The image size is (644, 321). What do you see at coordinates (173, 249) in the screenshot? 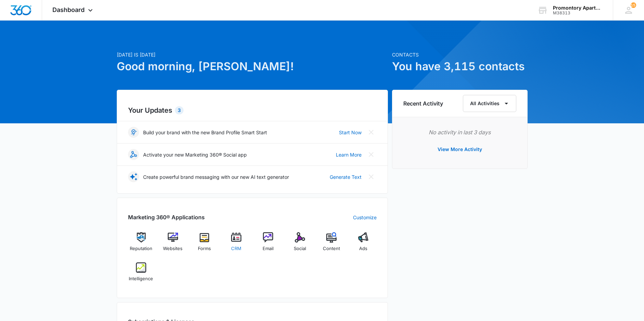
I see `span: Websites` at bounding box center [173, 249].